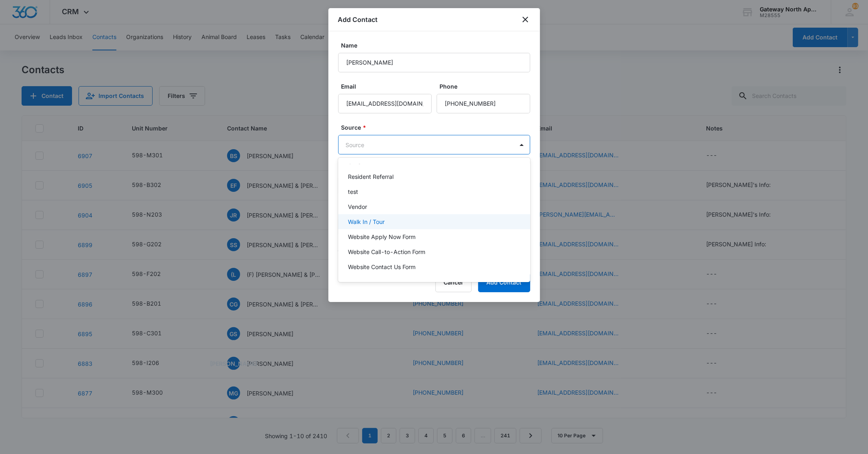  What do you see at coordinates (371, 177) in the screenshot?
I see `p: Resident Referral` at bounding box center [371, 177].